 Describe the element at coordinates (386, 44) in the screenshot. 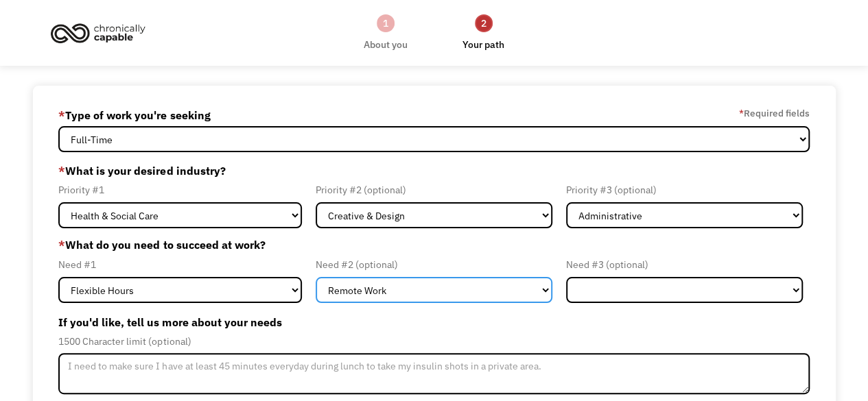

I see `div: About you` at that location.